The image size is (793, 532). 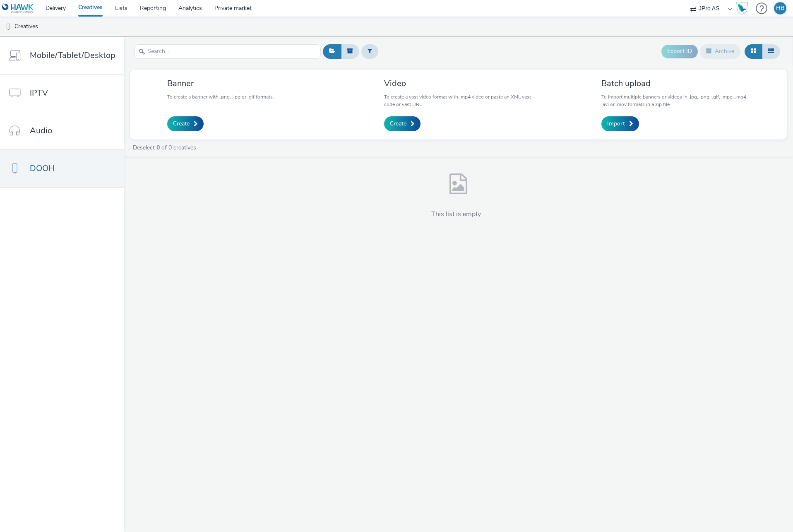 What do you see at coordinates (743, 8) in the screenshot?
I see `a: Hawk Academy` at bounding box center [743, 8].